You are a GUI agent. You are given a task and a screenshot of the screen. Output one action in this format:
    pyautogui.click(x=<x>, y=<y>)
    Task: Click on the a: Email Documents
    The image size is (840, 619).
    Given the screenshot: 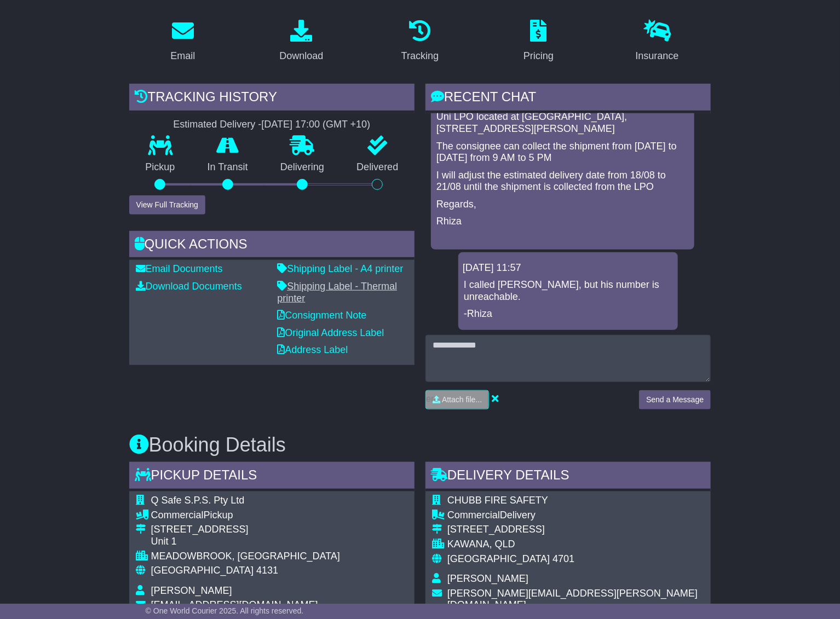 What is the action you would take?
    pyautogui.click(x=179, y=269)
    